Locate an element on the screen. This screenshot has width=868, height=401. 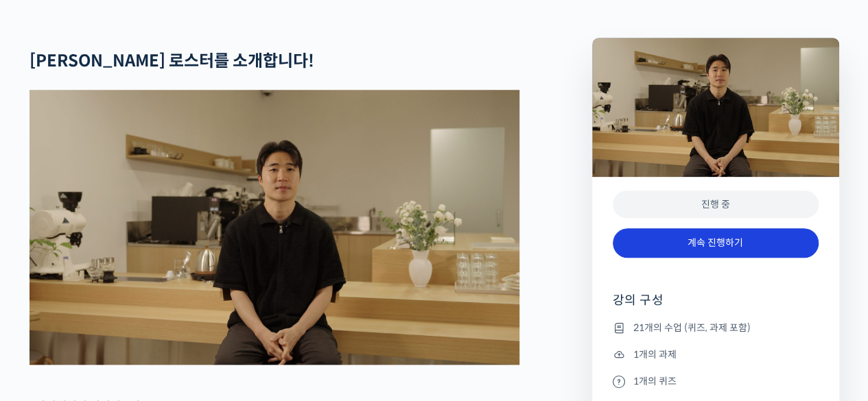
span: 설정 is located at coordinates (220, 314).